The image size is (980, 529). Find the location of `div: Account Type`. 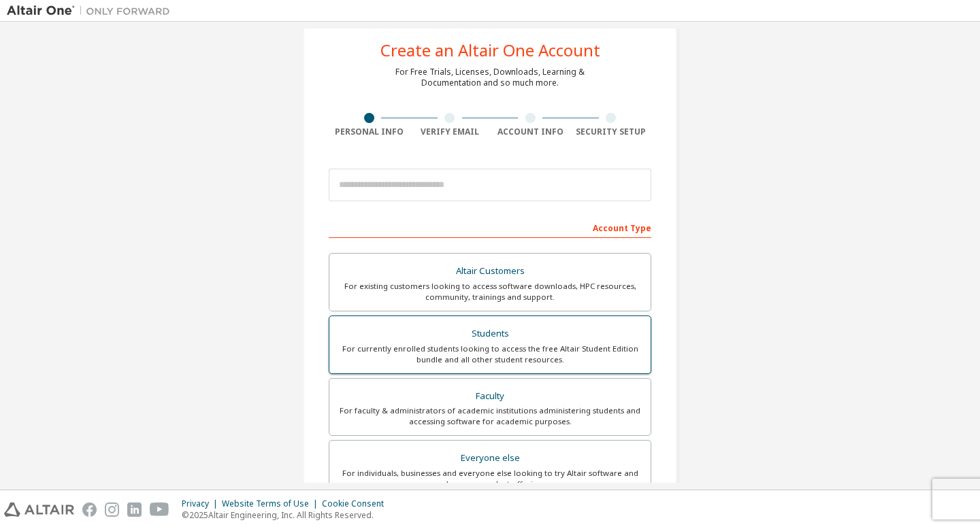

div: Account Type is located at coordinates (490, 227).